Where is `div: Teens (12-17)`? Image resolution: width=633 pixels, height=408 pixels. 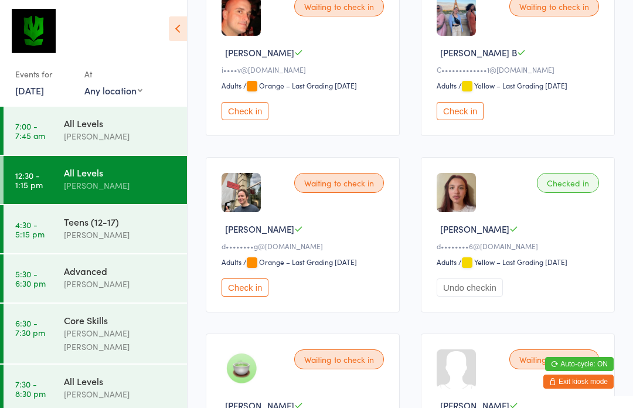 div: Teens (12-17) is located at coordinates (120, 221).